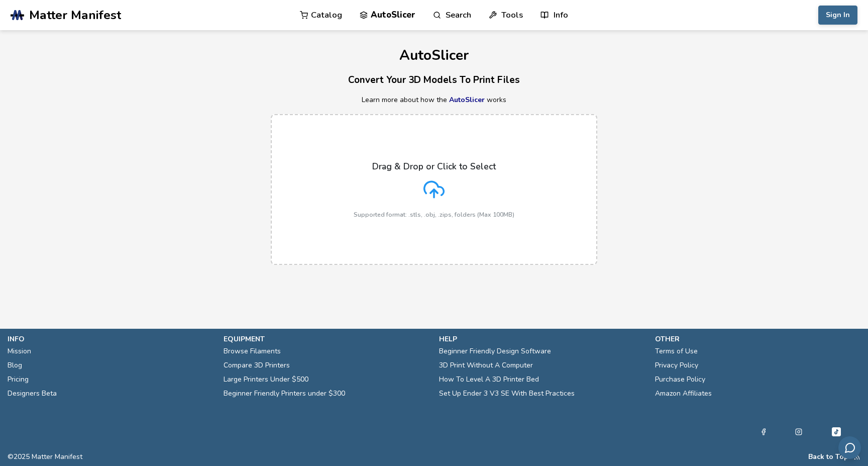  Describe the element at coordinates (19, 351) in the screenshot. I see `a: Mission` at that location.